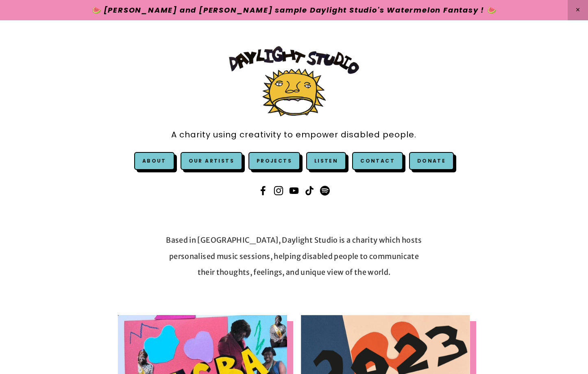 The height and width of the screenshot is (374, 588). What do you see at coordinates (274, 161) in the screenshot?
I see `a: Projects` at bounding box center [274, 161].